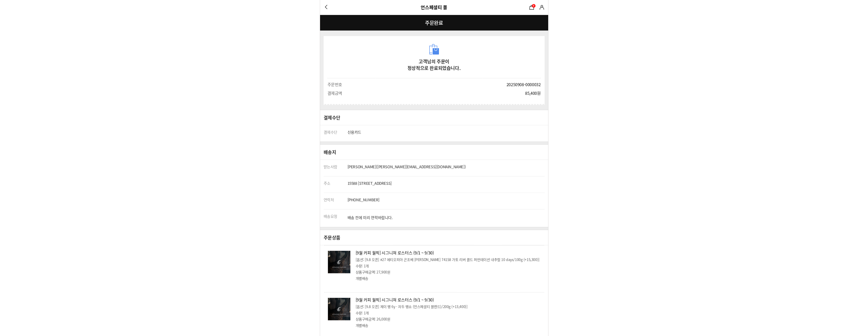  What do you see at coordinates (354, 132) in the screenshot?
I see `span: 신용카드` at bounding box center [354, 132].